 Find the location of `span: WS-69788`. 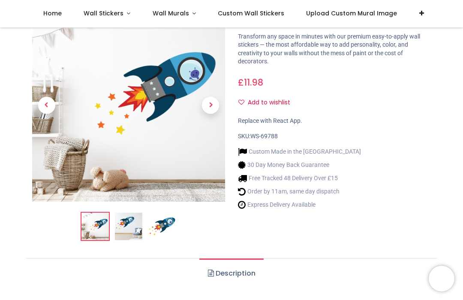

span: WS-69788 is located at coordinates (264, 136).